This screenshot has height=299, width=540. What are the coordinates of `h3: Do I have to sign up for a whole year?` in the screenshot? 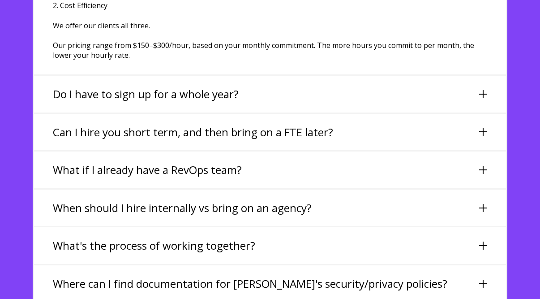 It's located at (145, 94).